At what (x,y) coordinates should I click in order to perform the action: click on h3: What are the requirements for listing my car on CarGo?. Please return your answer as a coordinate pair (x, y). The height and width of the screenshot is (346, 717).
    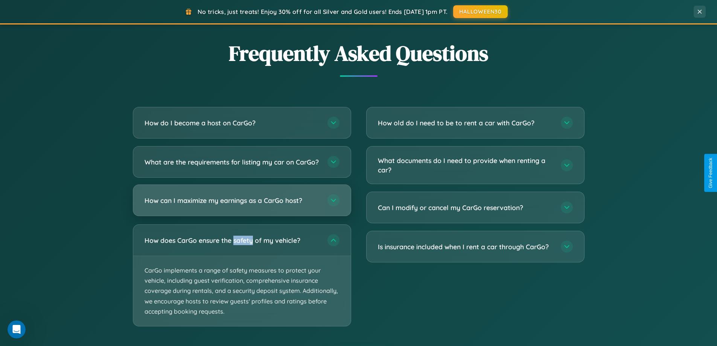
    Looking at the image, I should click on (232, 162).